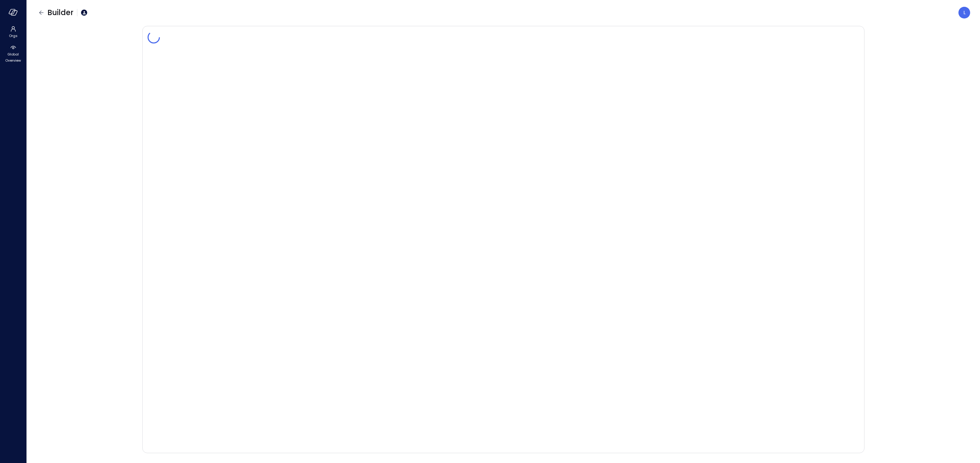 This screenshot has height=463, width=980. Describe the element at coordinates (13, 57) in the screenshot. I see `span: Global Overview` at that location.